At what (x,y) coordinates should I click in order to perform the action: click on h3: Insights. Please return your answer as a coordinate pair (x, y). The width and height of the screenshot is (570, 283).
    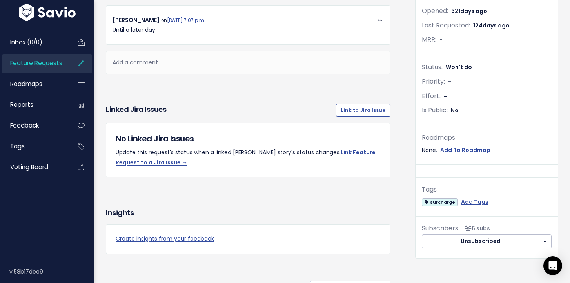
    Looking at the image, I should click on (120, 213).